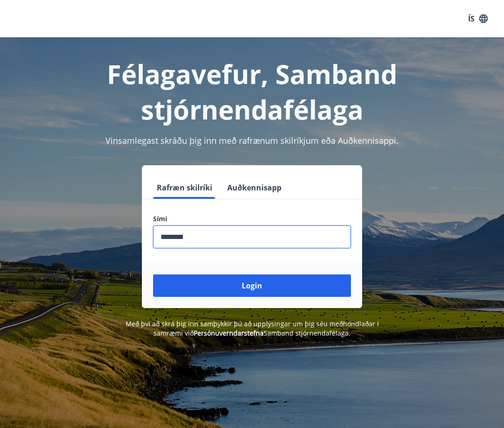 The width and height of the screenshot is (504, 428). I want to click on button: Login, so click(252, 286).